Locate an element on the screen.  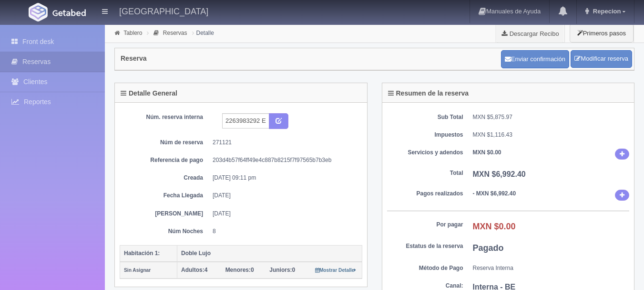
dd: 271121 is located at coordinates (284, 142).